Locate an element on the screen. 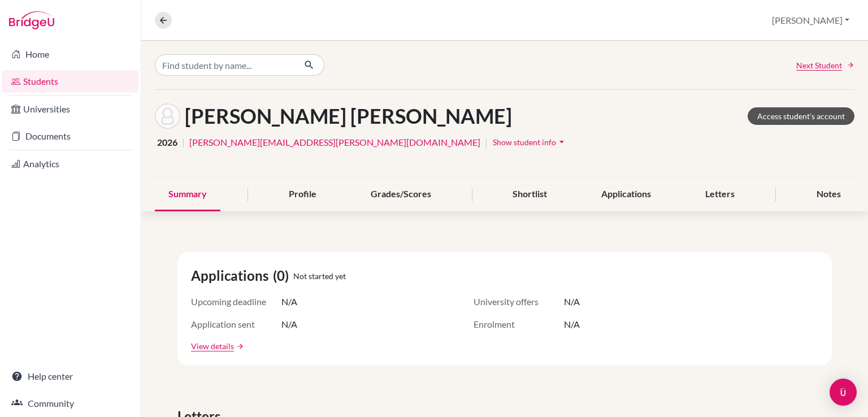  a: Analytics is located at coordinates (70, 164).